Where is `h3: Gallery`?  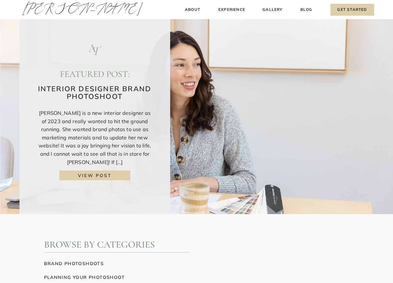
h3: Gallery is located at coordinates (273, 10).